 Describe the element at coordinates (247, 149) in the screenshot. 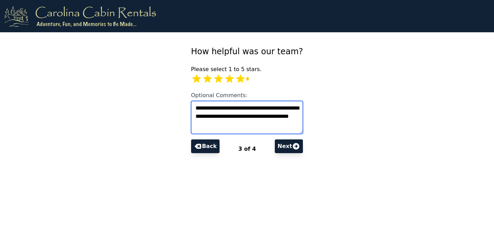

I see `span: 3 of 4` at that location.